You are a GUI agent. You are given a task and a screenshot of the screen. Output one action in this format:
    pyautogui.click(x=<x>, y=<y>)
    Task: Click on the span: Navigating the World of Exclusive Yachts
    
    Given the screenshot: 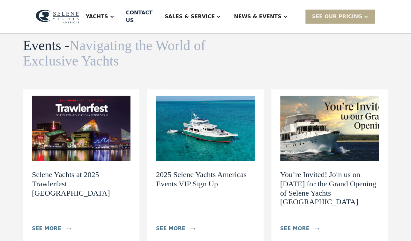 What is the action you would take?
    pyautogui.click(x=114, y=53)
    